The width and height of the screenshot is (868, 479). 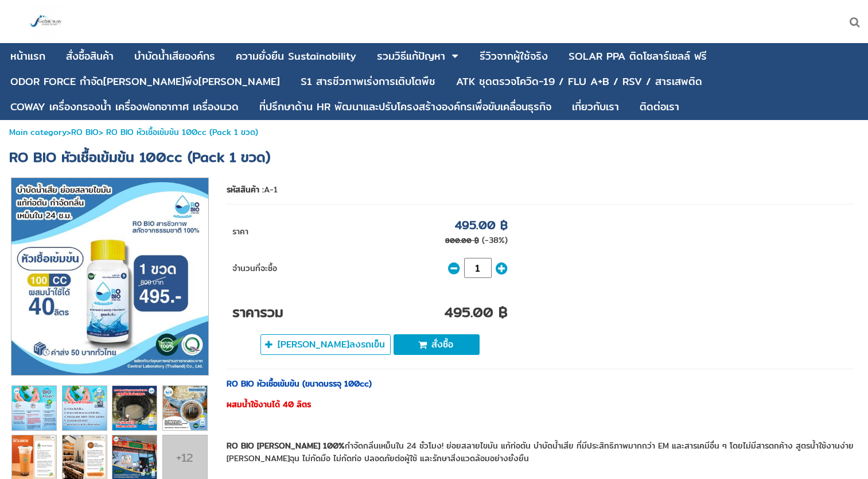 What do you see at coordinates (125, 107) in the screenshot?
I see `a: COWAY เครื่องกรองน้ำ เครื่องฟอกอากาศ เครื่องนวด` at bounding box center [125, 107].